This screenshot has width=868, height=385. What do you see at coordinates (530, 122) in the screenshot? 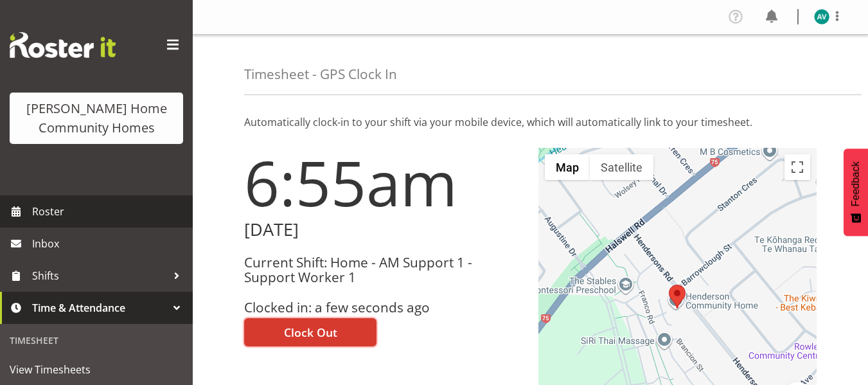
I see `p: Automatically clock-in to your shift via your mobile device, which will automatically link to you...` at bounding box center [530, 122].